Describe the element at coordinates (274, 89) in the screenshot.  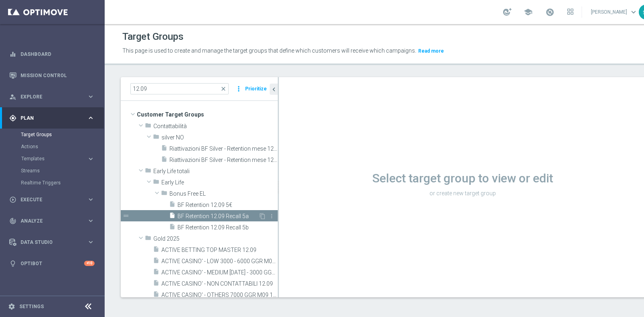
I see `i: chevron_left` at that location.